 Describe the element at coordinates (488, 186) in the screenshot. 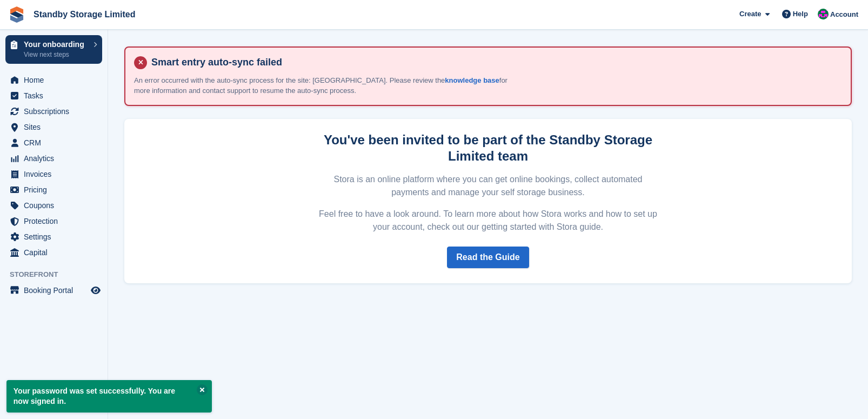

I see `p: Stora is an online platform where you can get online bookings, collect automated payments and man...` at that location.